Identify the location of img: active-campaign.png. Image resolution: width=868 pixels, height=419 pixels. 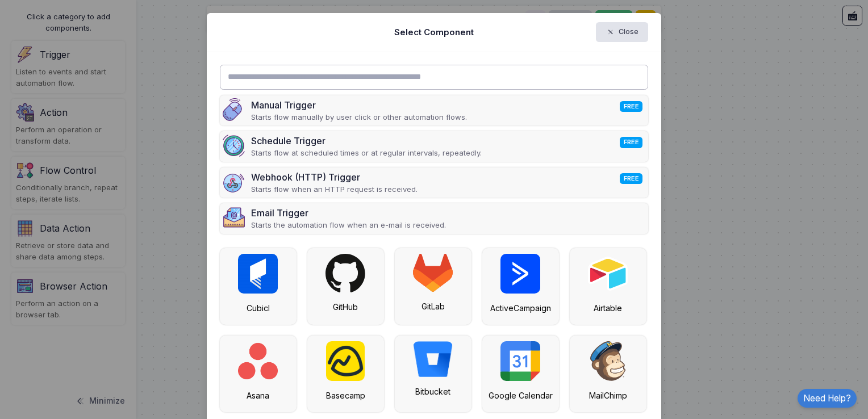
(521, 274).